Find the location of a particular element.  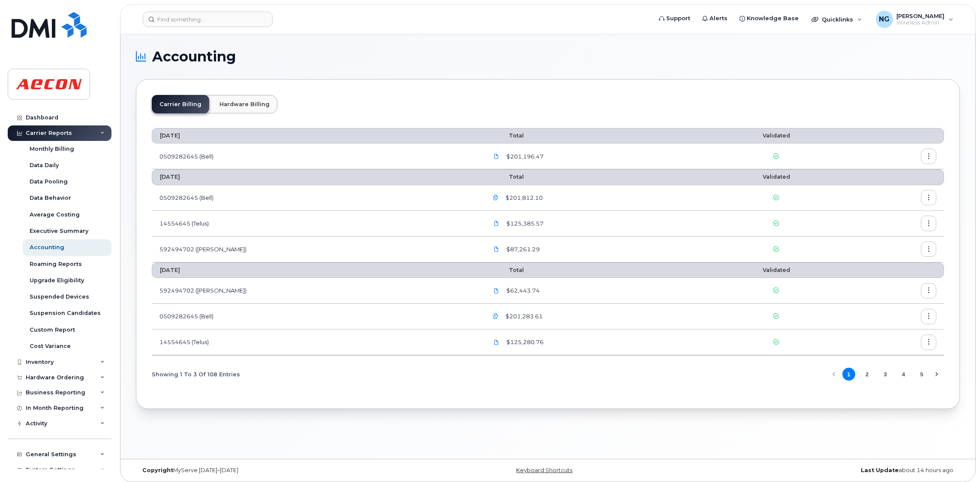

button: Page 2 is located at coordinates (867, 374).